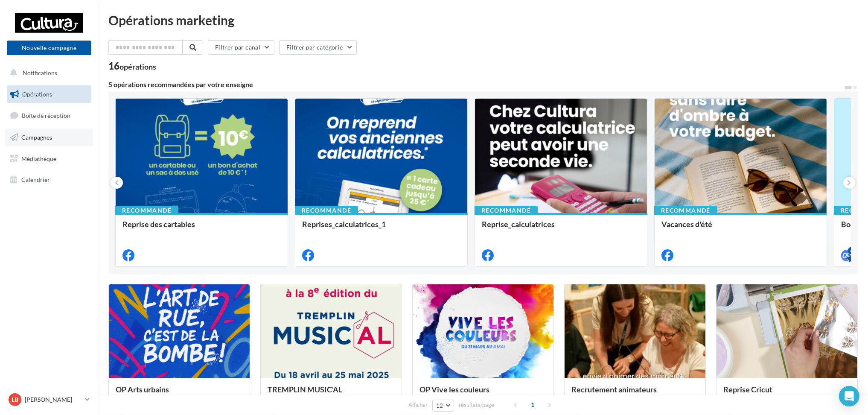  I want to click on button: 12, so click(443, 406).